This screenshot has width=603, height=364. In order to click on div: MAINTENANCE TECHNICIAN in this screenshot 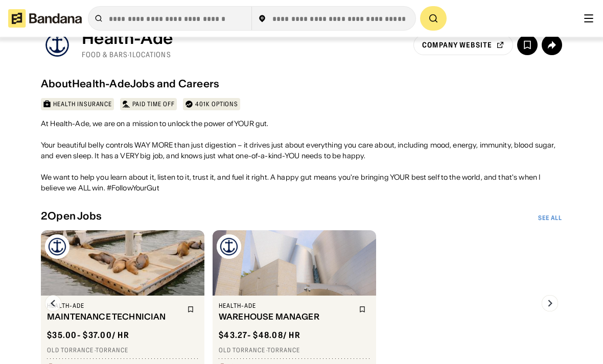, I will do `click(114, 317)`.